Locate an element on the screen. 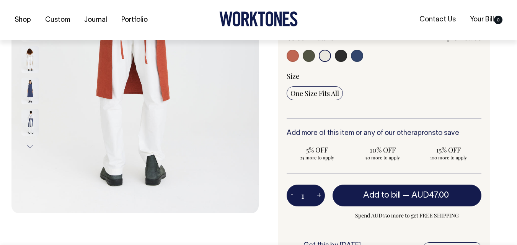 Image resolution: width=517 pixels, height=245 pixels. button: Next is located at coordinates (30, 146).